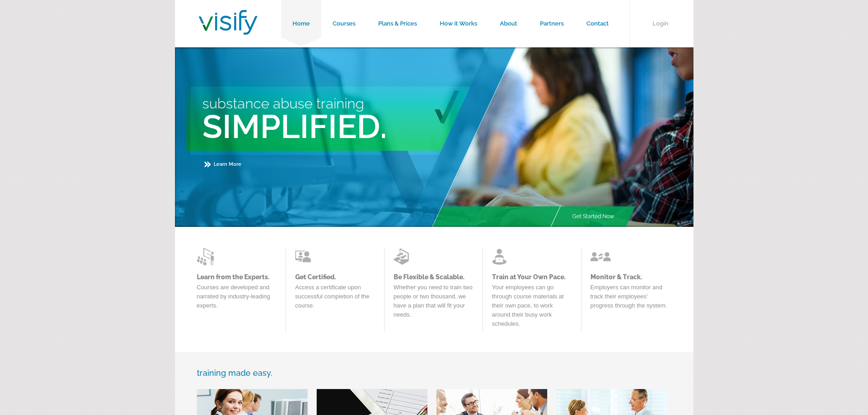  I want to click on p: Whether you need to train two people or two thousand, we have a plan that will fit your needs., so click(434, 303).